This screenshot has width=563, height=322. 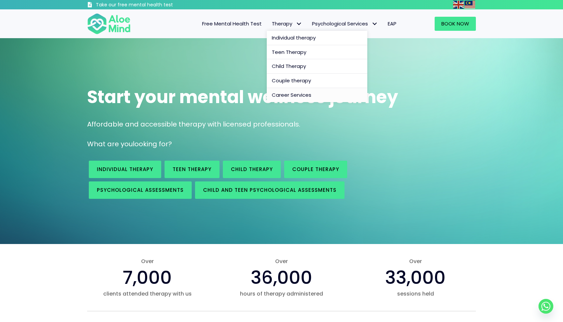 I want to click on span: Therapy: submenu, so click(x=299, y=24).